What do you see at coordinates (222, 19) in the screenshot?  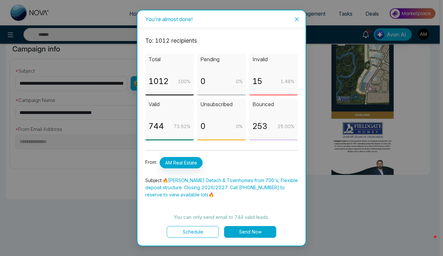 I see `div: You're almost done!` at bounding box center [222, 19].